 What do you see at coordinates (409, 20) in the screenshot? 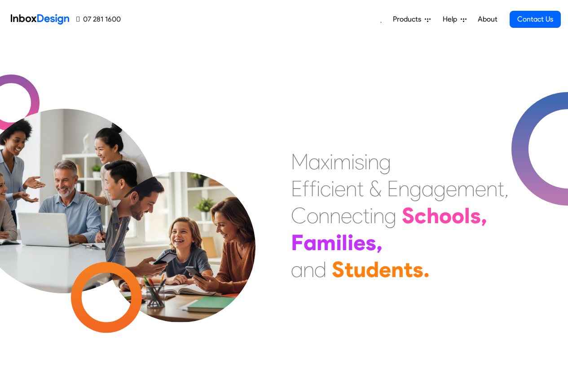
I see `span: Products` at bounding box center [409, 20].